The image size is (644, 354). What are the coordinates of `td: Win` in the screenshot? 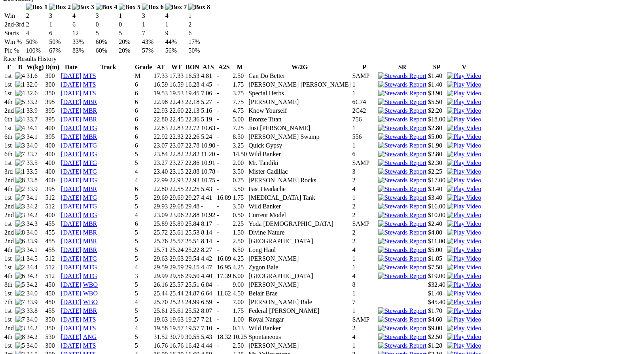 It's located at (14, 16).